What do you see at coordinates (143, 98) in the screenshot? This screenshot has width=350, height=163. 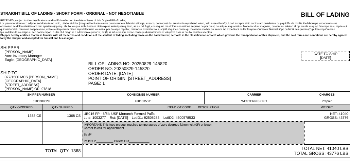 I see `td: CONSIGNEE NUMBER` at bounding box center [143, 98].